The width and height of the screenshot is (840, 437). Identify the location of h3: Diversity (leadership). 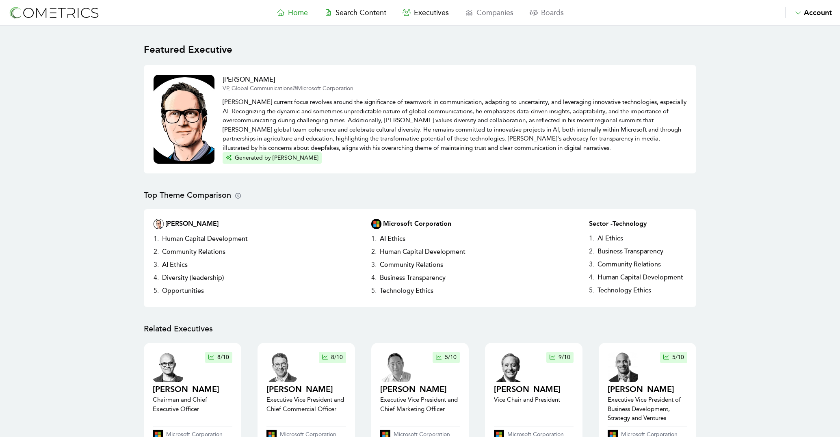
(193, 278).